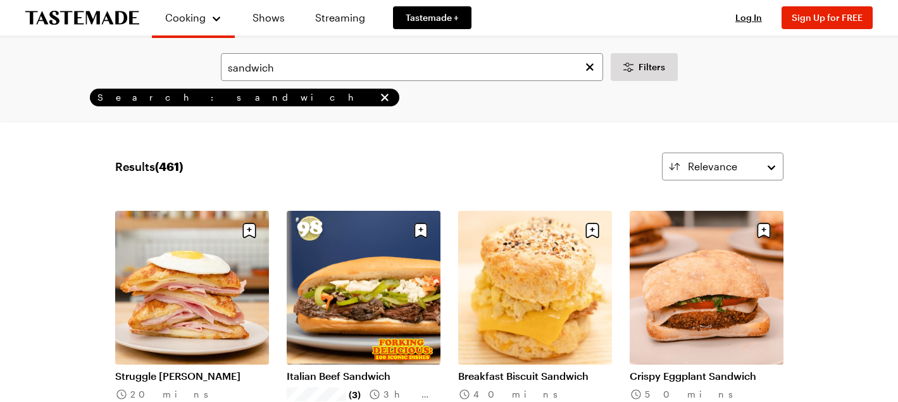  What do you see at coordinates (722, 166) in the screenshot?
I see `button: Relevance` at bounding box center [722, 166].